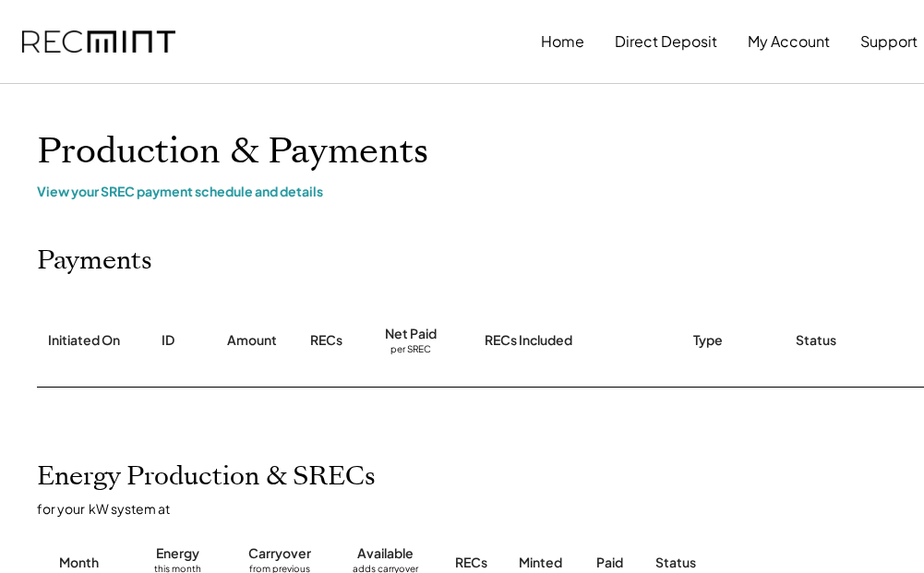 Image resolution: width=924 pixels, height=573 pixels. What do you see at coordinates (84, 340) in the screenshot?
I see `div: Initiated On` at bounding box center [84, 340].